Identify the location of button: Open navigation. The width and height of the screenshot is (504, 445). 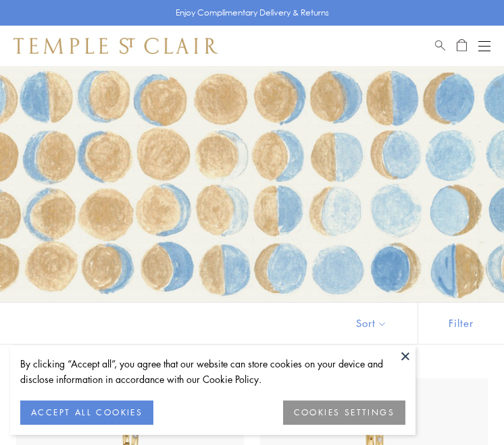
(484, 46).